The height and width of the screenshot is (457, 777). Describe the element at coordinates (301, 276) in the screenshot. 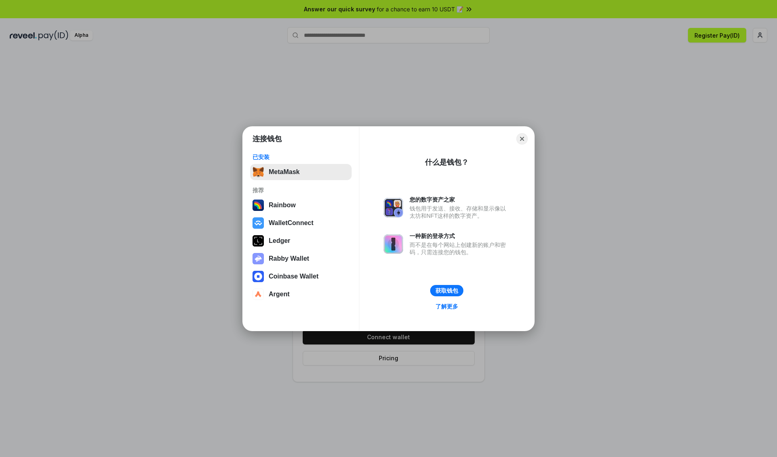

I see `button: Coinbase Wallet` at that location.